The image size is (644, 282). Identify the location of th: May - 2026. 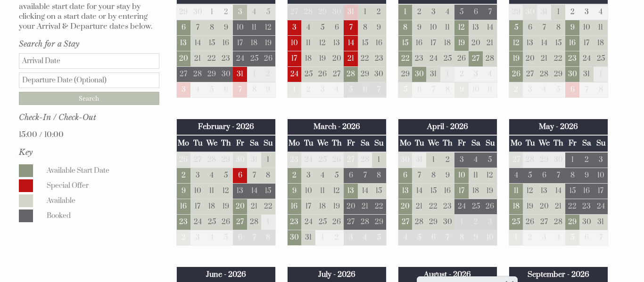
(558, 127).